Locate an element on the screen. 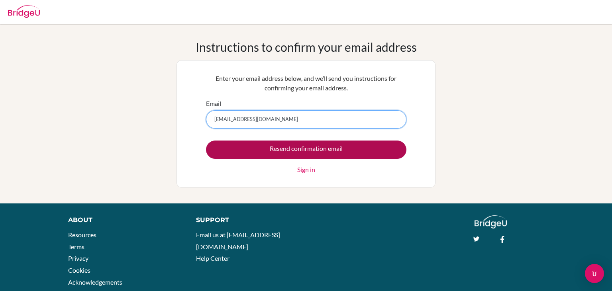 The height and width of the screenshot is (291, 612). a: Help Center is located at coordinates (213, 258).